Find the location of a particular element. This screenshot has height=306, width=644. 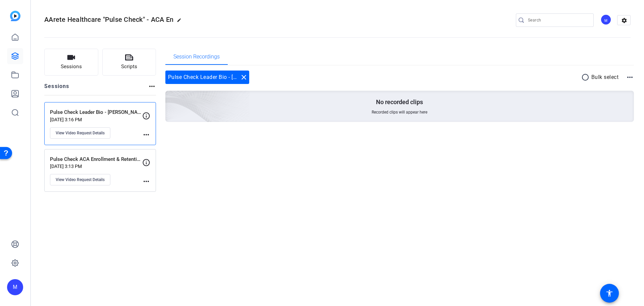

h2: Sessions is located at coordinates (57, 89).